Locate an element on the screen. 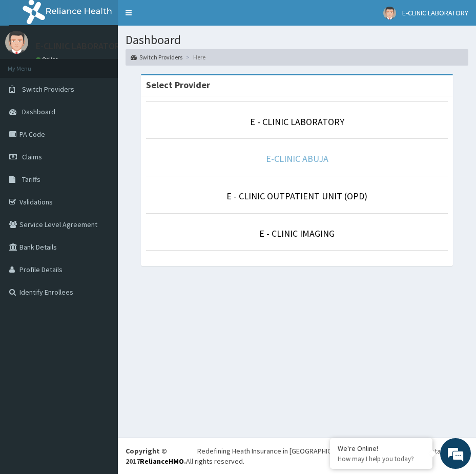 The width and height of the screenshot is (476, 474). strong: Copyright © 2017 . is located at coordinates (156, 456).